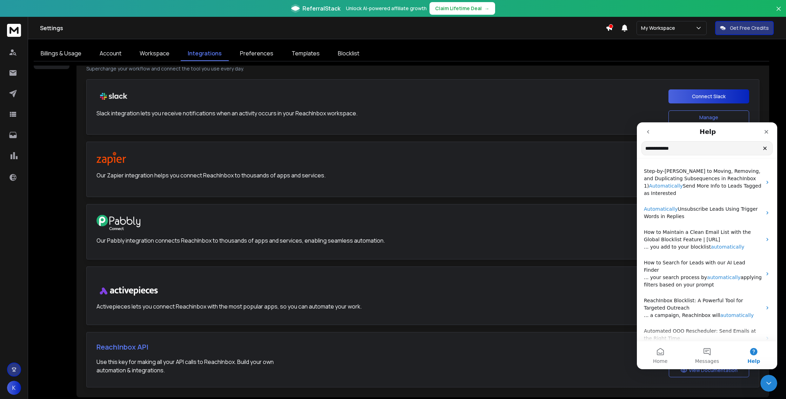 Image resolution: width=786 pixels, height=399 pixels. What do you see at coordinates (14, 388) in the screenshot?
I see `span: K` at bounding box center [14, 388].